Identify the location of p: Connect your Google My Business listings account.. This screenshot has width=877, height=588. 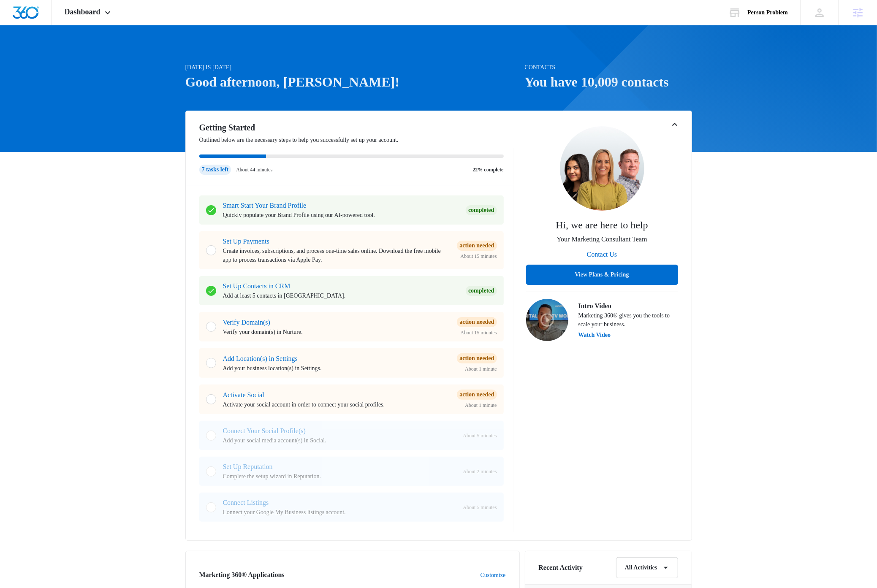
(340, 512).